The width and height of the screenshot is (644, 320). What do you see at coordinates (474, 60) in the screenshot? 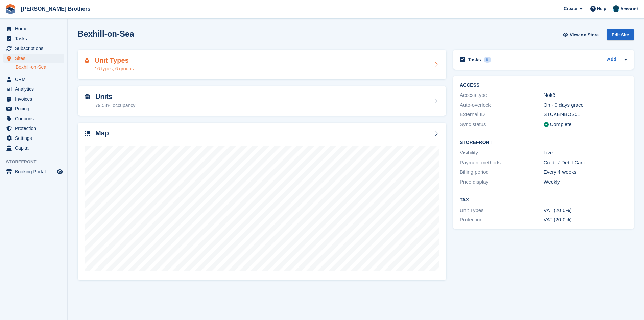
I see `h2: Tasks` at bounding box center [474, 60].